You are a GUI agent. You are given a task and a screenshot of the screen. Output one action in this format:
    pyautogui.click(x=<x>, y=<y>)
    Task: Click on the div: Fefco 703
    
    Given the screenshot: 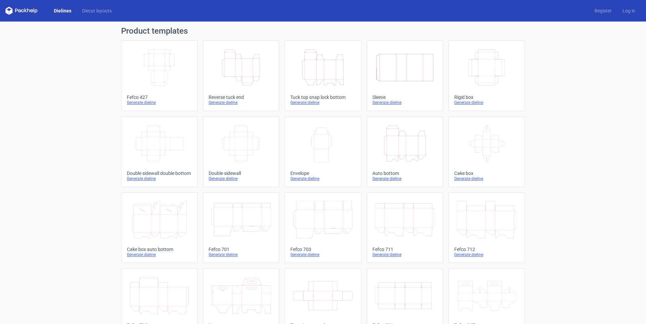 What is the action you would take?
    pyautogui.click(x=323, y=249)
    